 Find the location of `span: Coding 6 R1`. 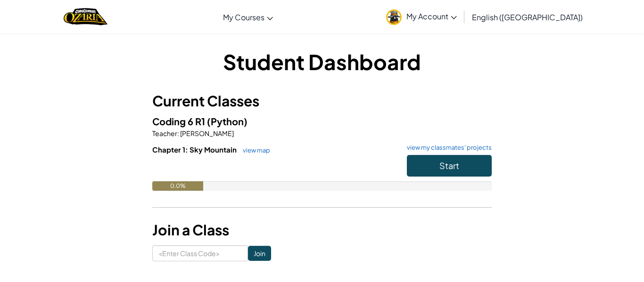

span: Coding 6 R1 is located at coordinates (179, 121).